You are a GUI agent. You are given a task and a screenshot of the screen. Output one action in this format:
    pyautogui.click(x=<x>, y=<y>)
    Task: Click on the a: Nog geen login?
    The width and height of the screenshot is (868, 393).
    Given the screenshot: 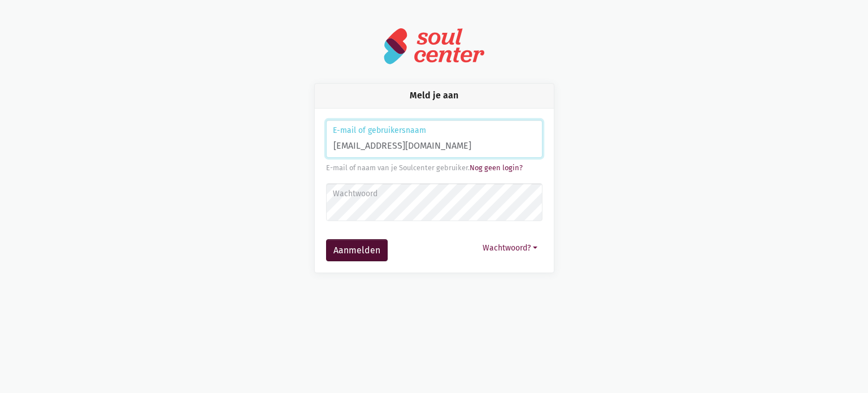 What is the action you would take?
    pyautogui.click(x=497, y=167)
    